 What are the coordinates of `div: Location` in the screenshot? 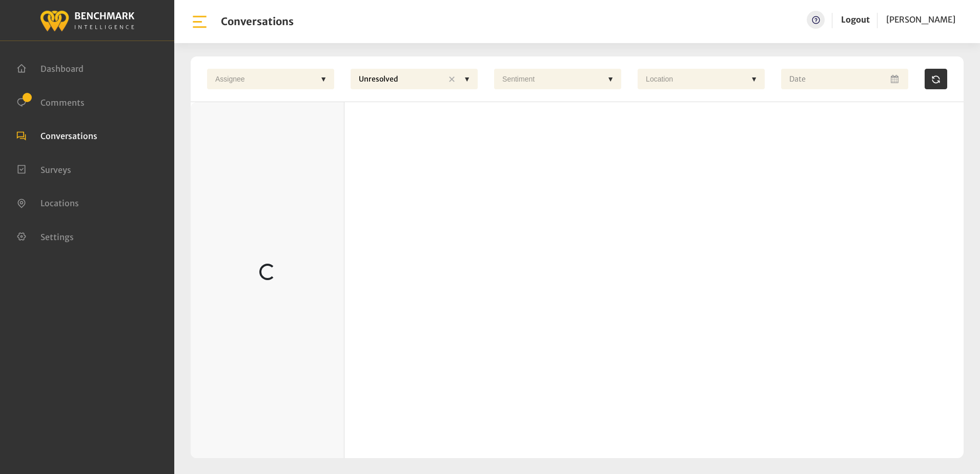 It's located at (693, 79).